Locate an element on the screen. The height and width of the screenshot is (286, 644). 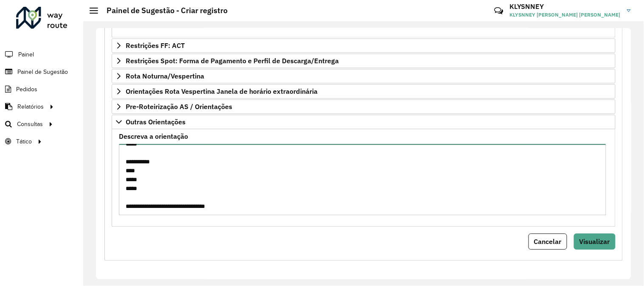
div: Outras Orientações is located at coordinates (363, 178).